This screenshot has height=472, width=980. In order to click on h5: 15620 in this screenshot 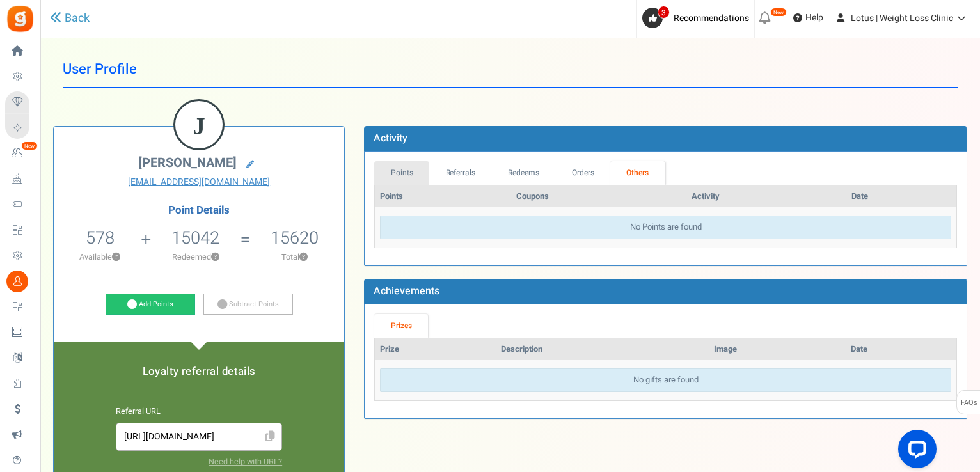, I will do `click(294, 238)`.